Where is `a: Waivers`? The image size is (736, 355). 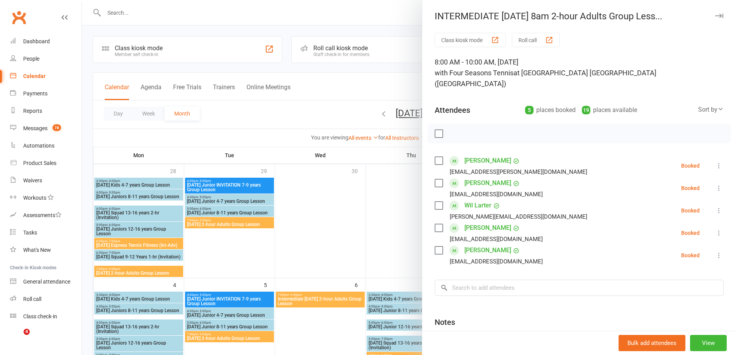
a: Waivers is located at coordinates (46, 180).